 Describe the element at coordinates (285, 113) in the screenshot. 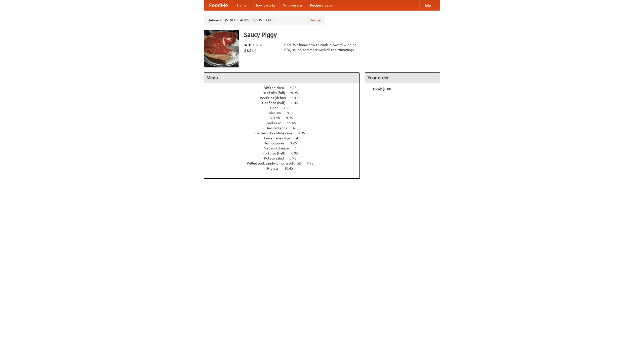

I see `a: Coleslaw 8.95` at that location.